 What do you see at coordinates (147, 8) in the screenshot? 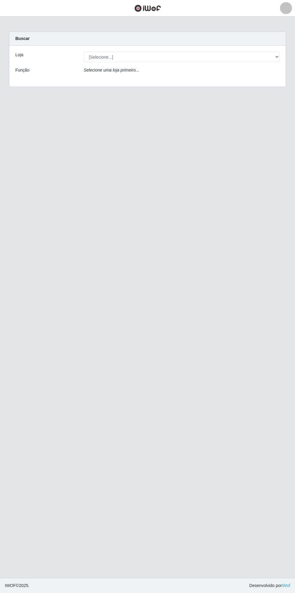
I see `img: CoreUI Logo` at bounding box center [147, 8].